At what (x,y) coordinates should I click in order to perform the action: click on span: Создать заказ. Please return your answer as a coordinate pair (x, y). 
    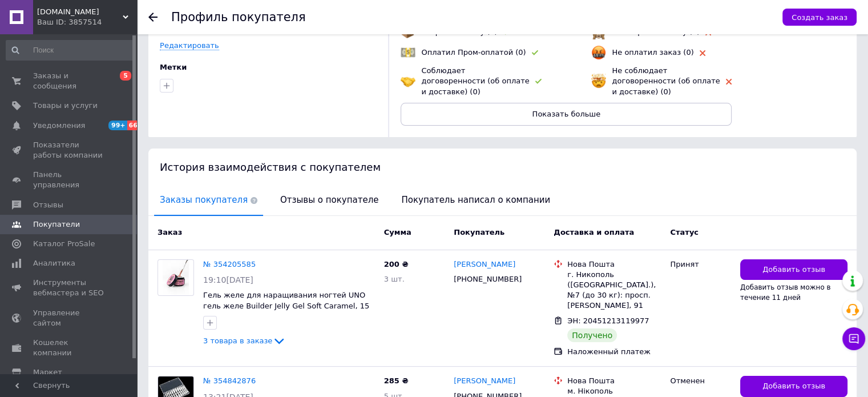
    Looking at the image, I should click on (819, 17).